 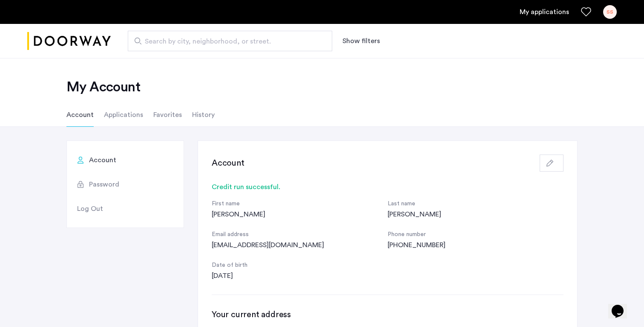 What do you see at coordinates (230, 41) in the screenshot?
I see `input: Apartment Search` at bounding box center [230, 41].